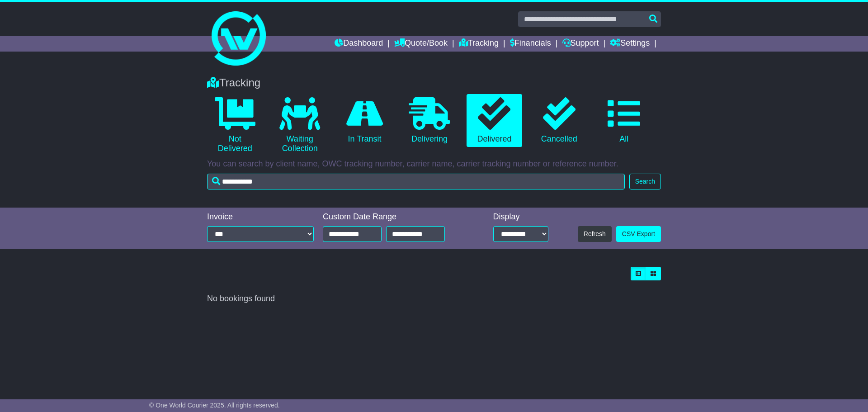 The image size is (868, 412). I want to click on button: Refresh, so click(595, 234).